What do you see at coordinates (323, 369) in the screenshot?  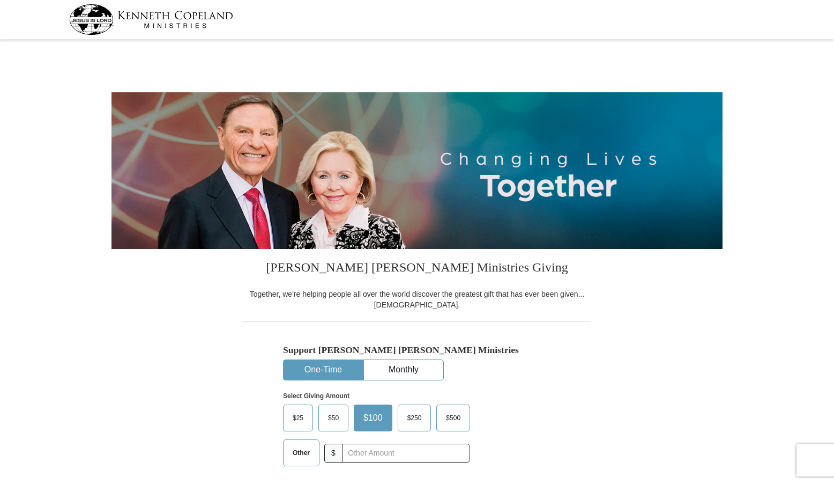 I see `button: One-Time` at bounding box center [323, 369].